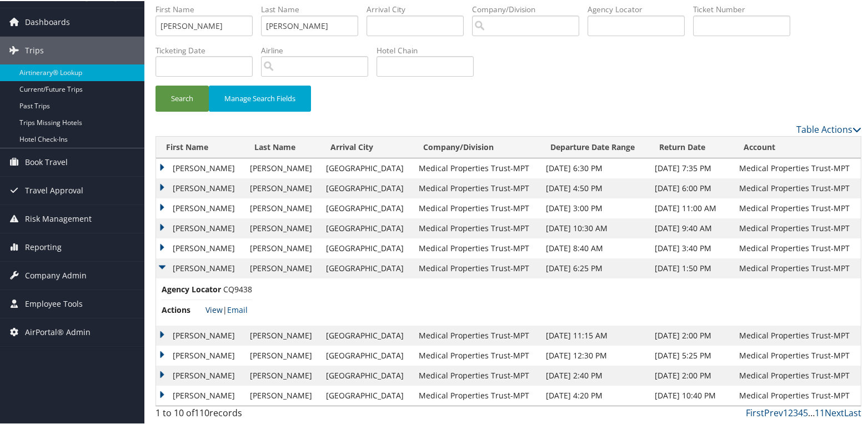  Describe the element at coordinates (237, 308) in the screenshot. I see `a: Email` at that location.